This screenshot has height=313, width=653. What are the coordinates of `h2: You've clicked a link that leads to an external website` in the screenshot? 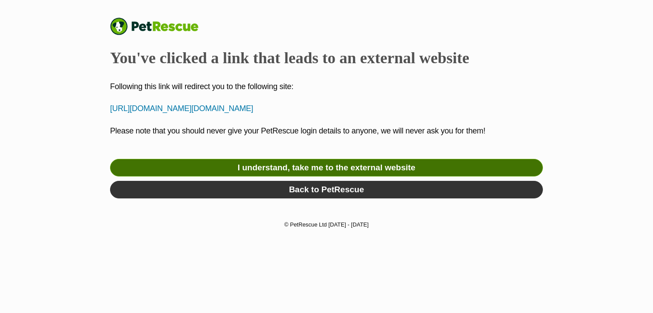 It's located at (326, 58).